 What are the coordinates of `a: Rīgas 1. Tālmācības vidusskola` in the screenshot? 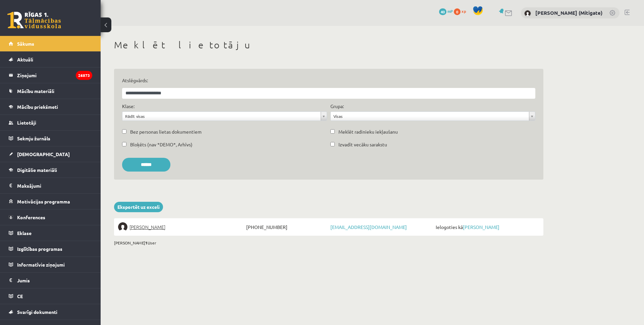 It's located at (34, 20).